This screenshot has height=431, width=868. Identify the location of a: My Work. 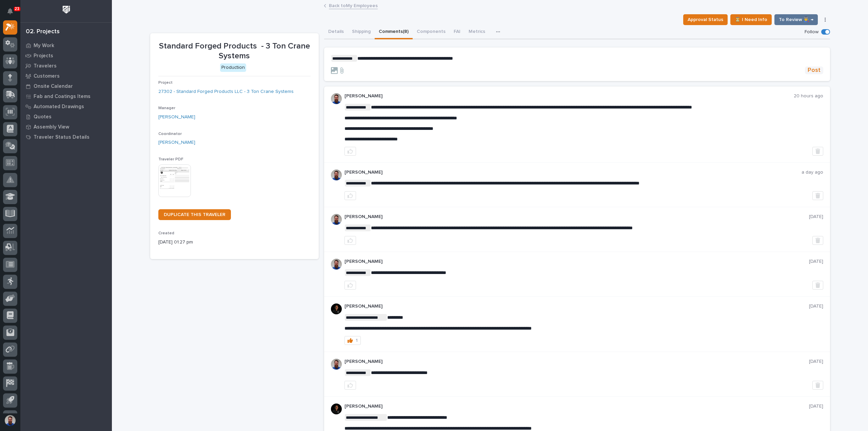
(66, 45).